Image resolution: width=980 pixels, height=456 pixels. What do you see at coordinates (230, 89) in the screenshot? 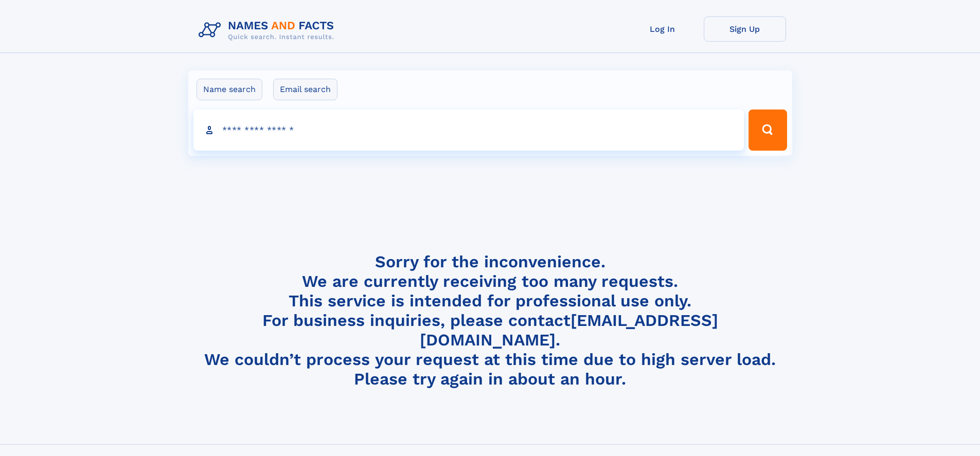
I see `label: Name search` at bounding box center [230, 89].